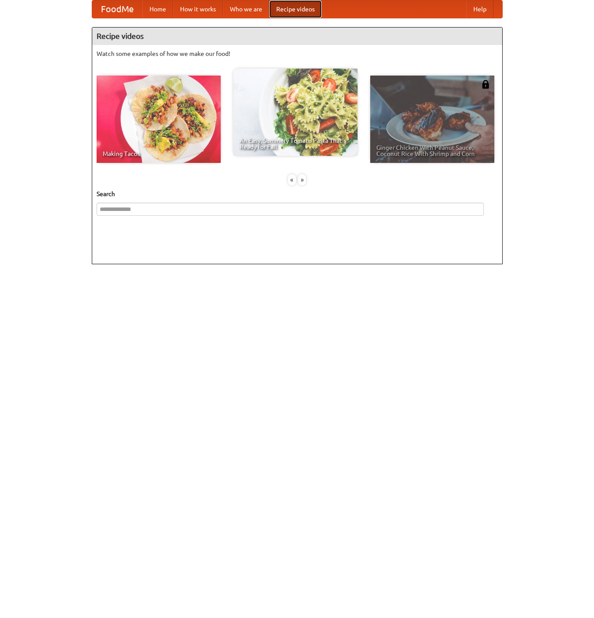 The height and width of the screenshot is (618, 594). Describe the element at coordinates (198, 9) in the screenshot. I see `a: How it works` at that location.